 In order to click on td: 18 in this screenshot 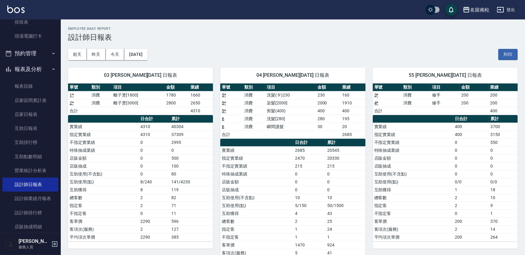, I will do `click(503, 190)`.